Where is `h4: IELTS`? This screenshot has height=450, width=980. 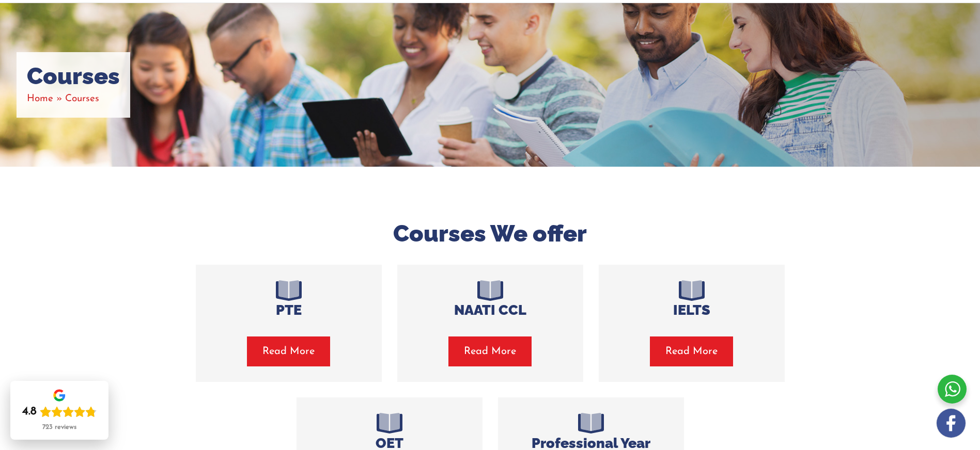
h4: IELTS is located at coordinates (692, 310).